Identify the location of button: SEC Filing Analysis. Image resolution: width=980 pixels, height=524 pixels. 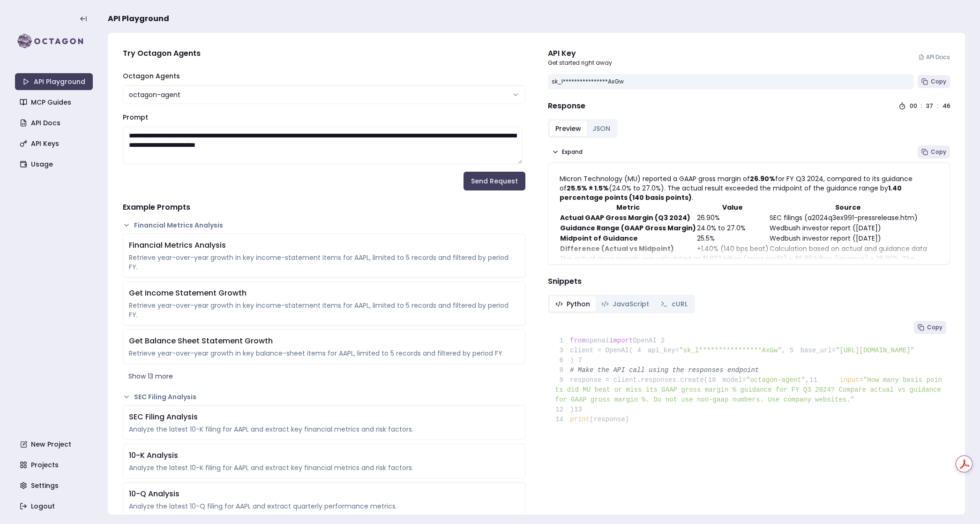
(324, 397).